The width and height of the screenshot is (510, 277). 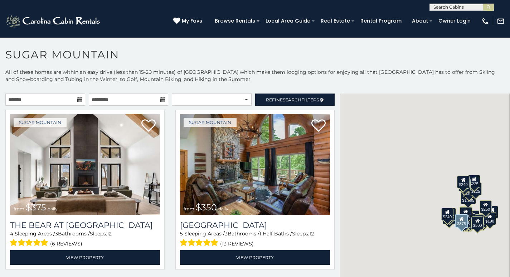 I want to click on a: About, so click(x=420, y=21).